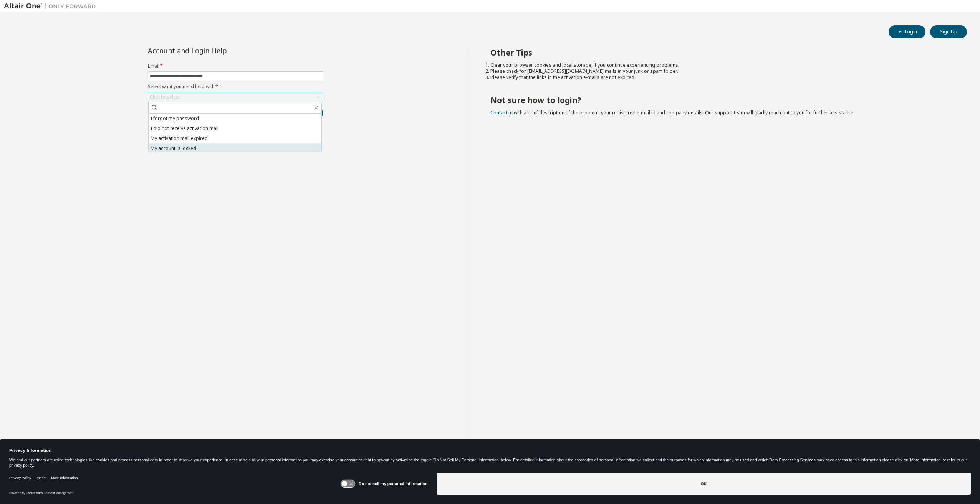  Describe the element at coordinates (235, 66) in the screenshot. I see `label: Email` at that location.